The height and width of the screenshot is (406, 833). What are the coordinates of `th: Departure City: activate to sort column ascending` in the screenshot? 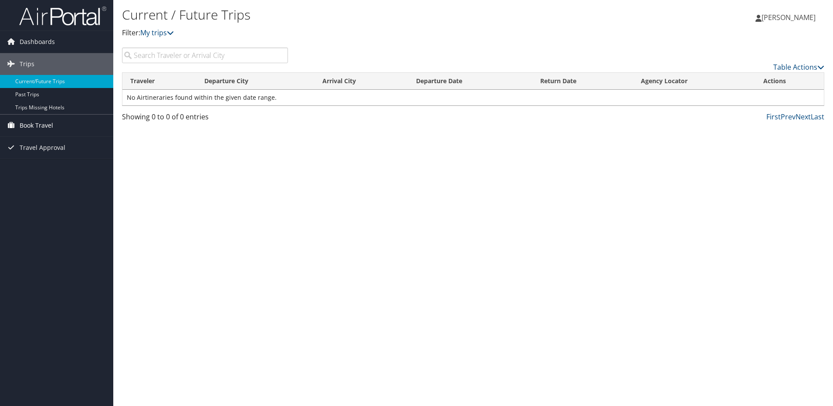 It's located at (255, 81).